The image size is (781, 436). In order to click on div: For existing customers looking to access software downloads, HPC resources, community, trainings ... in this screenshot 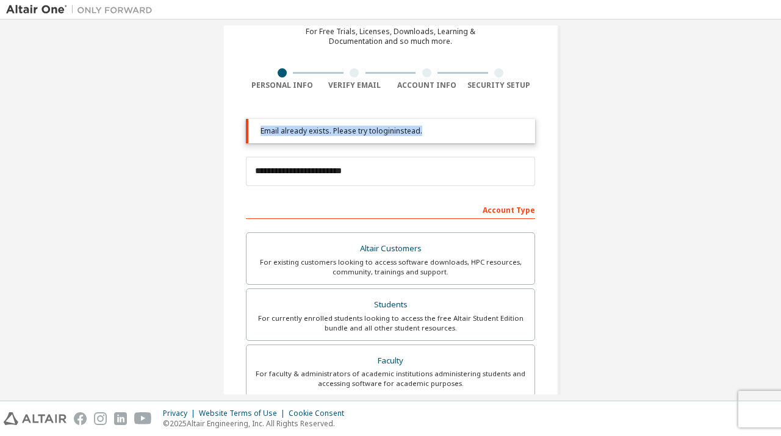, I will do `click(391, 267)`.